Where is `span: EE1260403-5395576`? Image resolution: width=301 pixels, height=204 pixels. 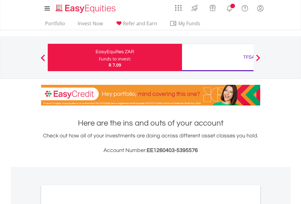 span: EE1260403-5395576 is located at coordinates (172, 150).